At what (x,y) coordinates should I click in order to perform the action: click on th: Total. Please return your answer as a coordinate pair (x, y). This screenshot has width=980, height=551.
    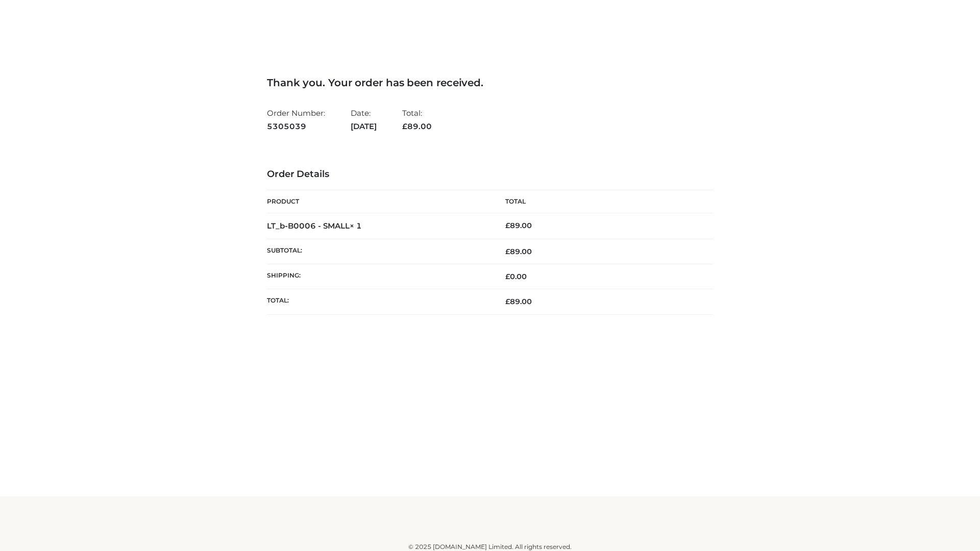
    Looking at the image, I should click on (601, 202).